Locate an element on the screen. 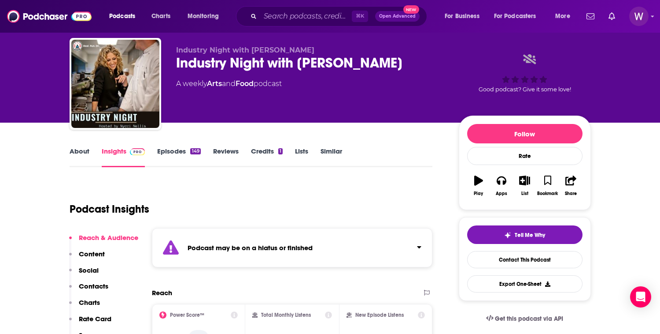  button: Play is located at coordinates (479, 185).